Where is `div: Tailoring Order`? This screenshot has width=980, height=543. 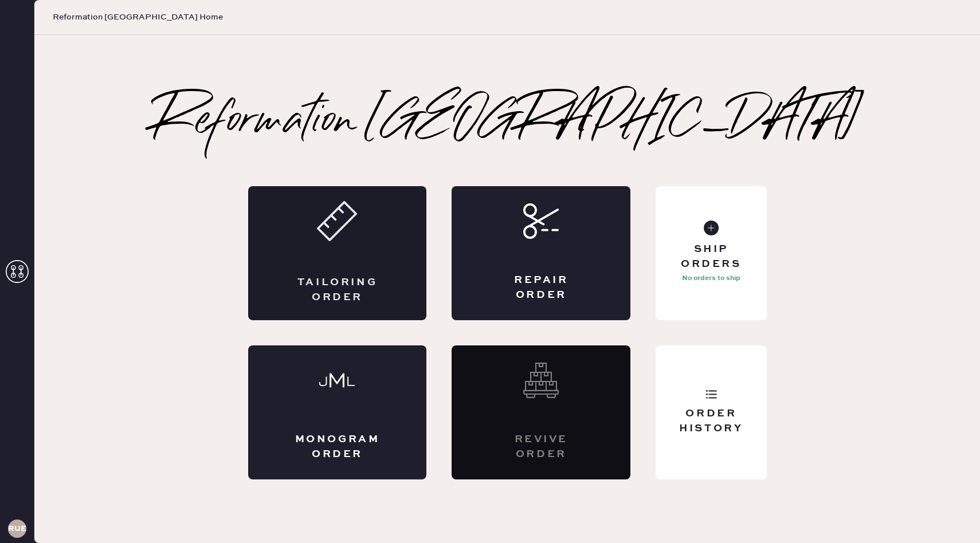
div: Tailoring Order is located at coordinates (337, 290).